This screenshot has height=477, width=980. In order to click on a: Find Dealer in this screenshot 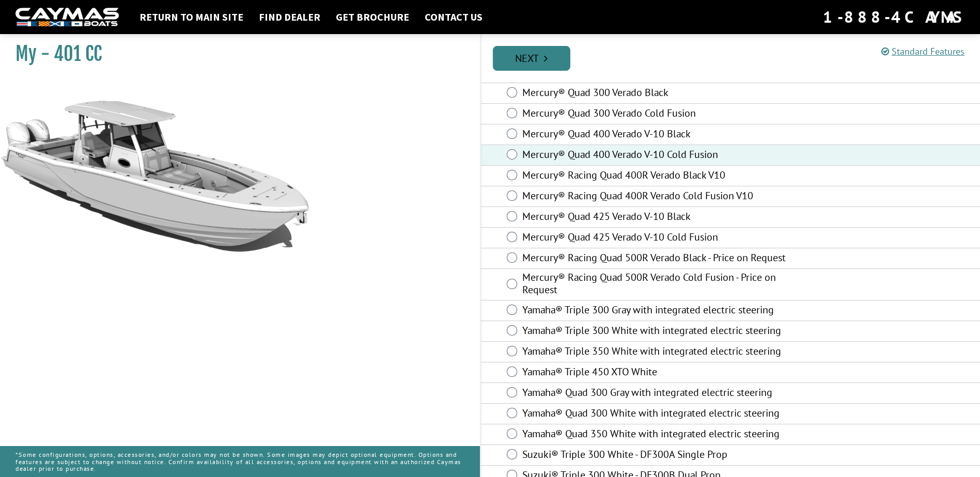, I will do `click(289, 17)`.